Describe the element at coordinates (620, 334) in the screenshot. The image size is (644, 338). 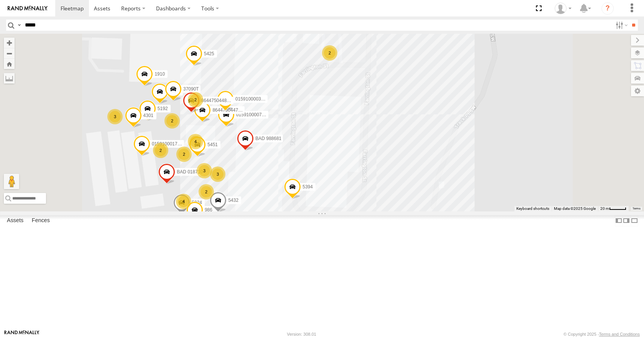
I see `a: Terms and Conditions` at that location.